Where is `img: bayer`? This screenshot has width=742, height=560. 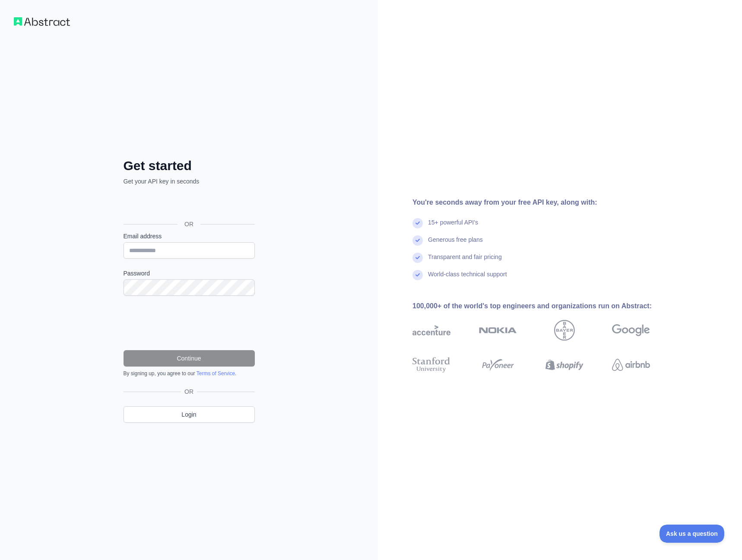
img: bayer is located at coordinates (565, 331).